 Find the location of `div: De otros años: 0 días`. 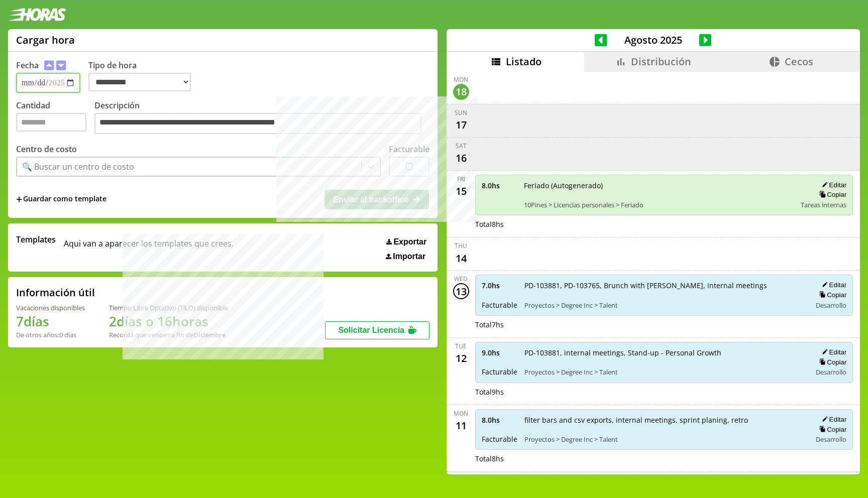

div: De otros años: 0 días is located at coordinates (50, 335).